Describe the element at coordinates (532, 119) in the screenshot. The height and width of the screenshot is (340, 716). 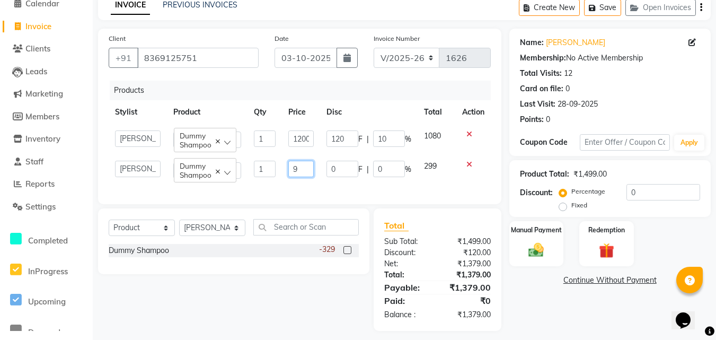
I see `div: Points:` at that location.